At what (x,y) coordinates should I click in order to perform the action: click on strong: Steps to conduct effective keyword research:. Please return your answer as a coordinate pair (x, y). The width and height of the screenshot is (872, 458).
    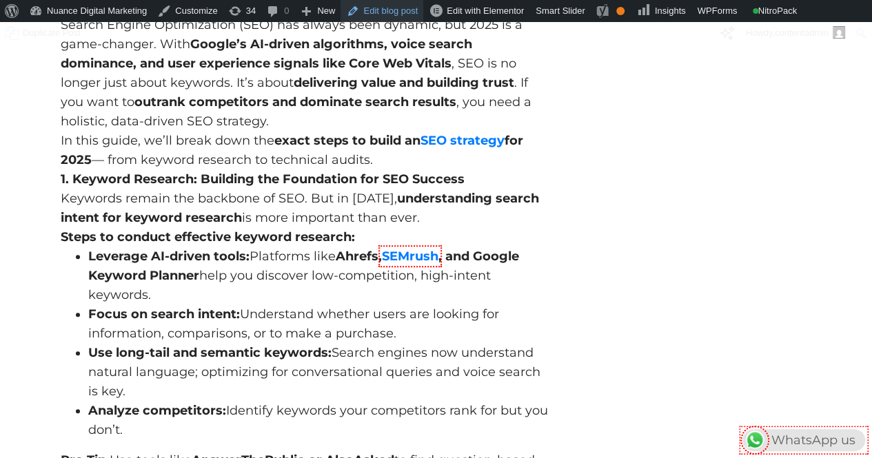
    Looking at the image, I should click on (207, 237).